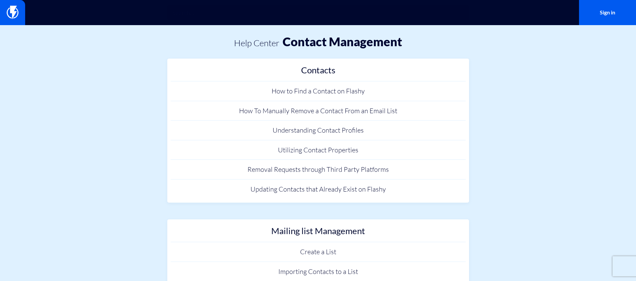  I want to click on a: Create a List, so click(318, 252).